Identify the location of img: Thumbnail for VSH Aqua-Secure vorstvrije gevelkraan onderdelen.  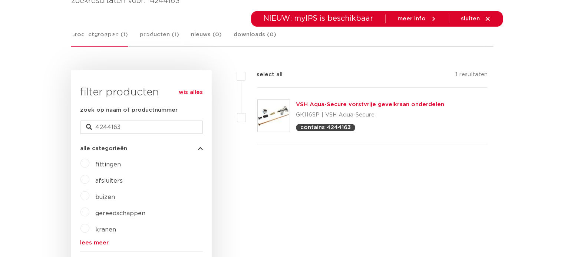
(273, 116).